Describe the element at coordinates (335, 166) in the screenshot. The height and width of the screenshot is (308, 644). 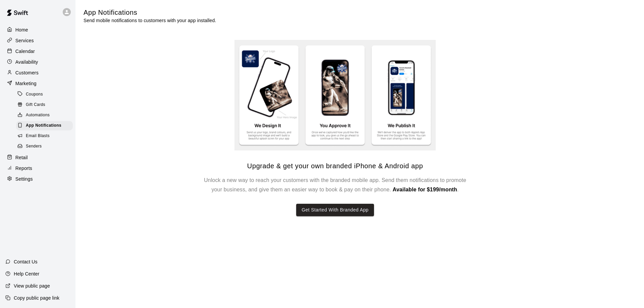
I see `h5: Upgrade & get your own branded iPhone & Android app` at that location.